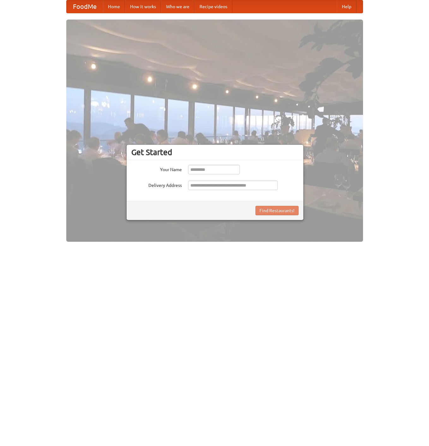  What do you see at coordinates (277, 211) in the screenshot?
I see `button: Find Restaurants!` at bounding box center [277, 211].